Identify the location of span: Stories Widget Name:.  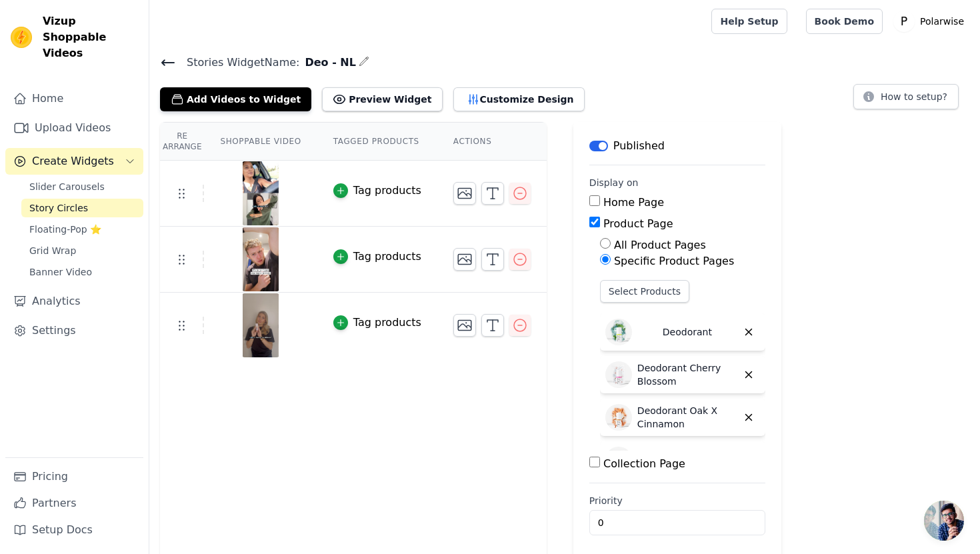
(237, 63).